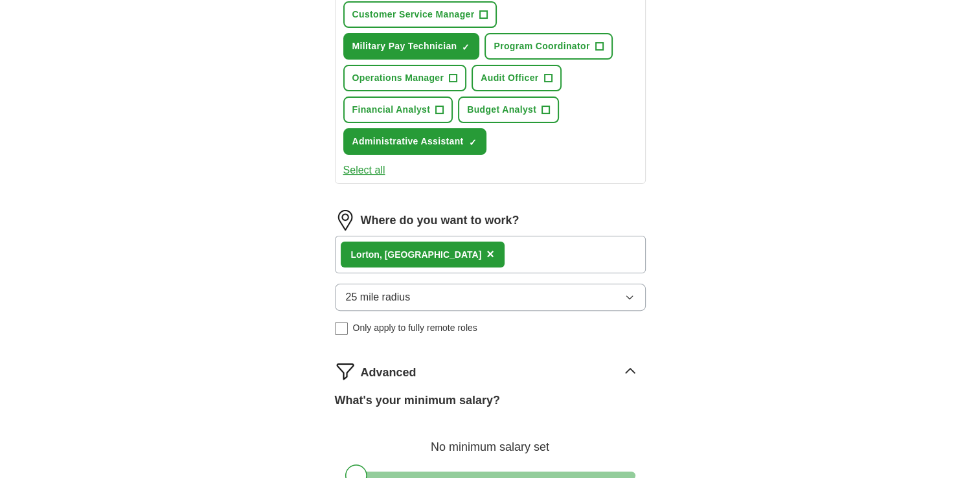 The width and height of the screenshot is (980, 478). Describe the element at coordinates (345, 371) in the screenshot. I see `img: filter` at that location.